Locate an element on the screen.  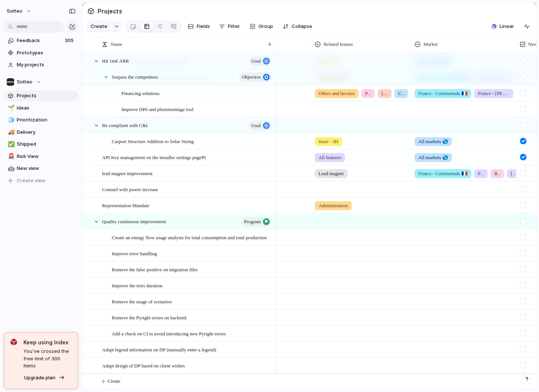
span: API Key management on the installer settings pagePI is located at coordinates (154, 157).